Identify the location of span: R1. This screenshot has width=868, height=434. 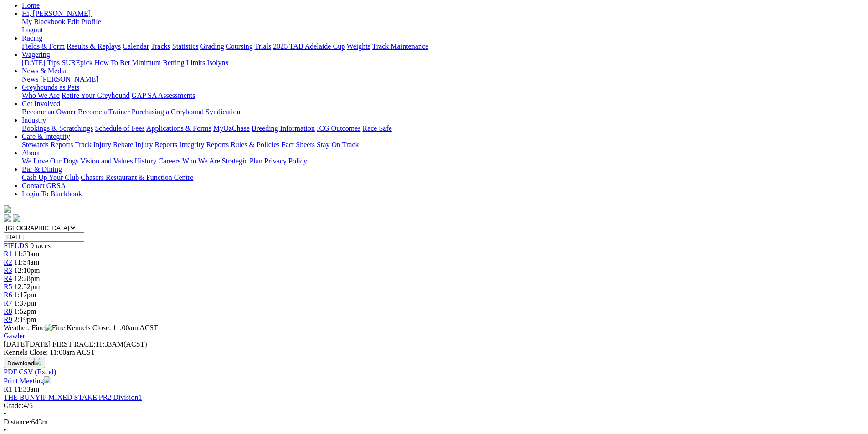
(8, 254).